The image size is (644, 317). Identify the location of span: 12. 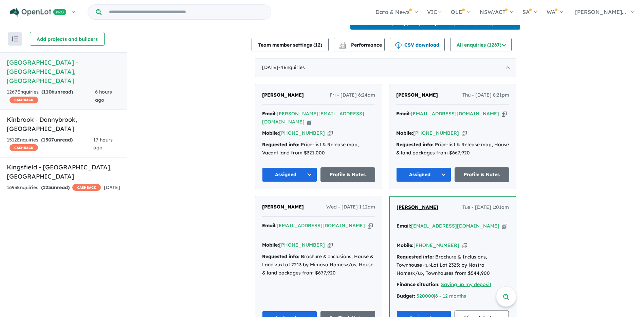
(318, 45).